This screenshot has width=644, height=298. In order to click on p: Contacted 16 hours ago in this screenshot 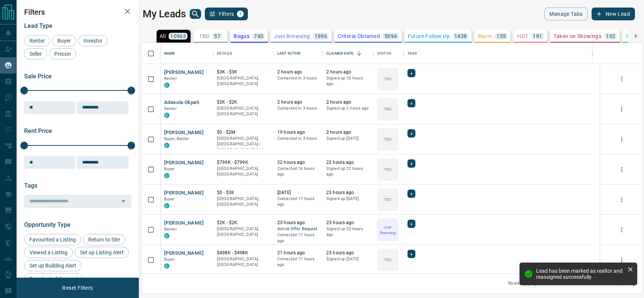, I will do `click(298, 172)`.